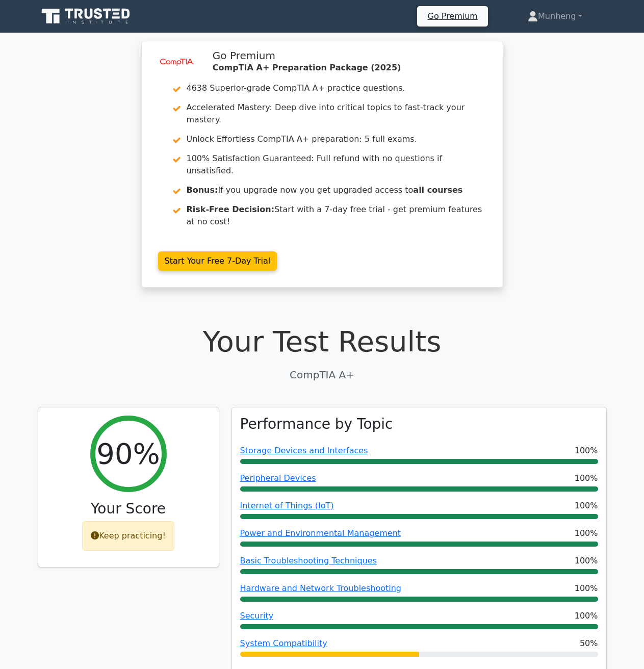 The height and width of the screenshot is (669, 644). Describe the element at coordinates (309, 560) in the screenshot. I see `a: Basic Troubleshooting Techniques` at that location.